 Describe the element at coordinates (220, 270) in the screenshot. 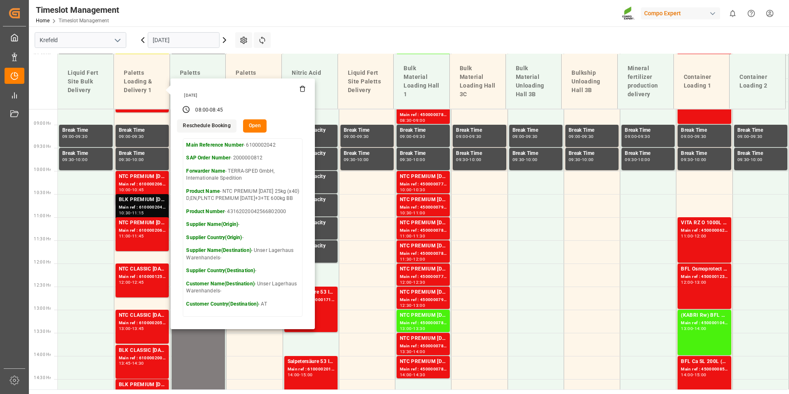

I see `strong: Supplier Country(Destination)` at that location.